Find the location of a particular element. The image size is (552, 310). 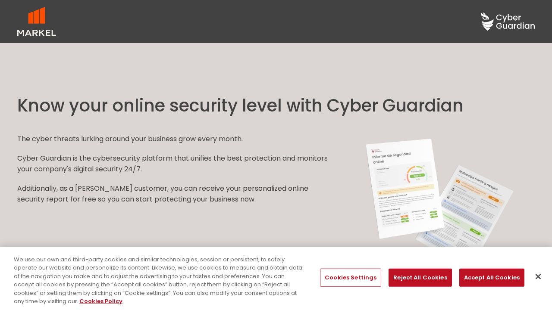

a: More information about your privacy, opens in a new tab is located at coordinates (101, 301).